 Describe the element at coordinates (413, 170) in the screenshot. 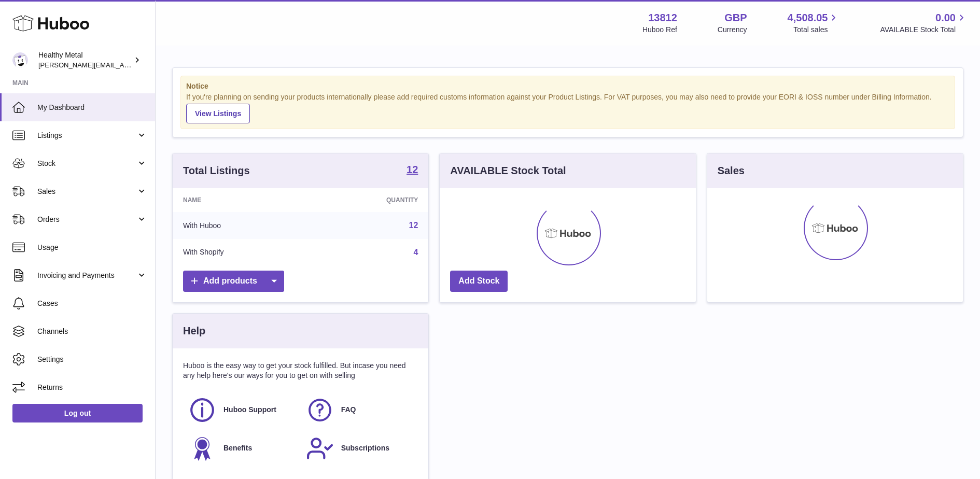

I see `strong: 12` at that location.